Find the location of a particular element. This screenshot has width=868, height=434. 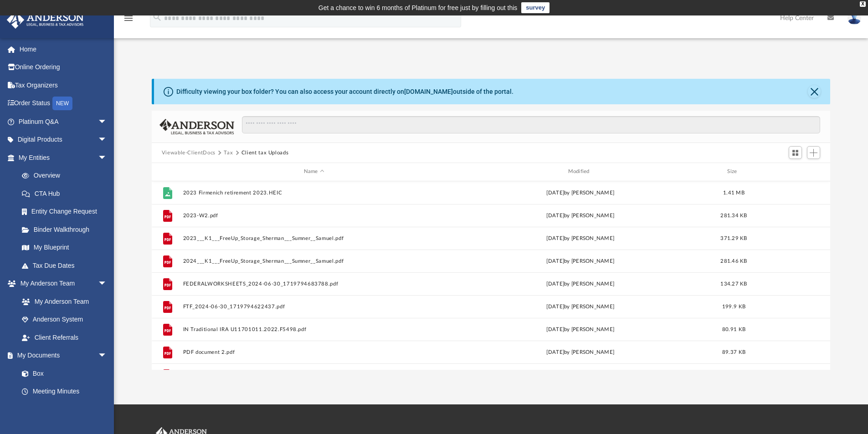

span: 134.27 KB is located at coordinates (734, 283).